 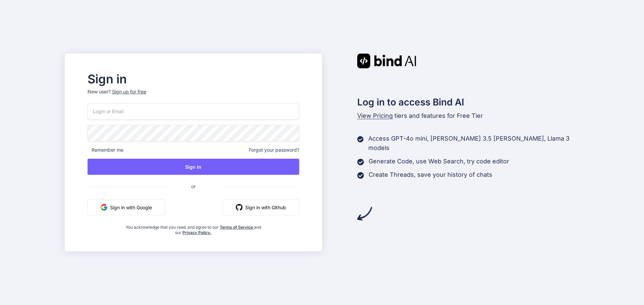 I want to click on span: Remember me, so click(x=105, y=150).